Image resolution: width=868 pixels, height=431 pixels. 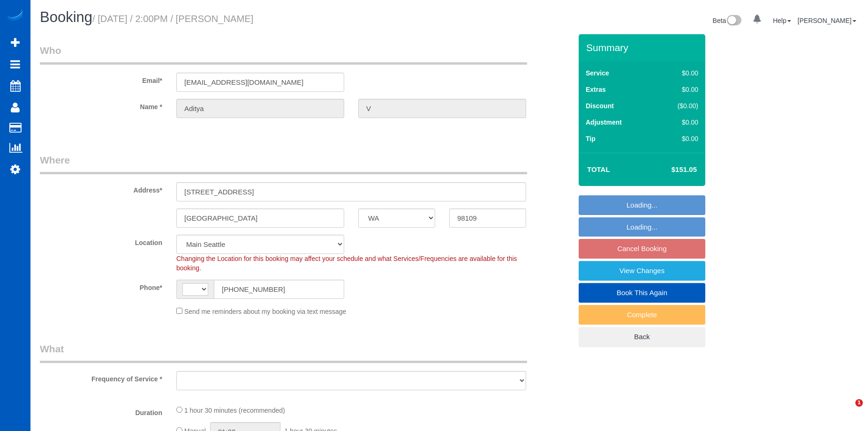 I want to click on label: Discount, so click(x=600, y=106).